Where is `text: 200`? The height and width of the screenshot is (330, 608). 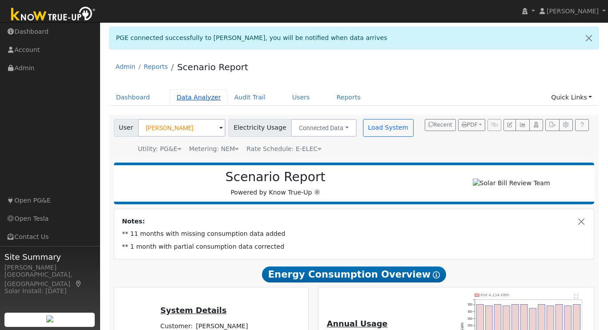
text: 200 is located at coordinates (470, 326).